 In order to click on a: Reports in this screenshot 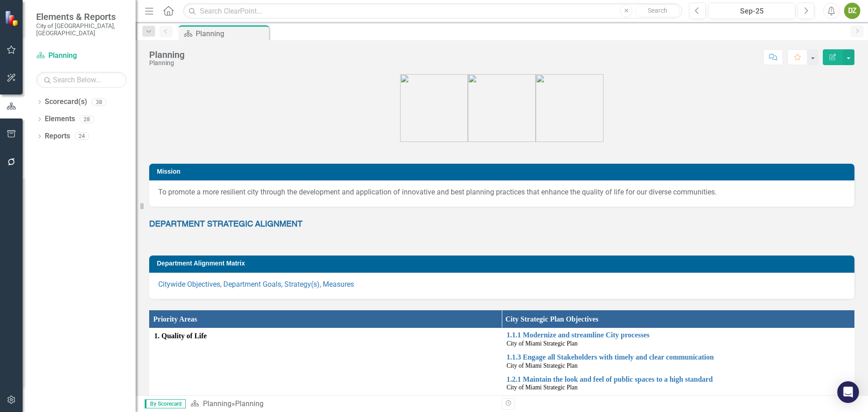, I will do `click(58, 136)`.